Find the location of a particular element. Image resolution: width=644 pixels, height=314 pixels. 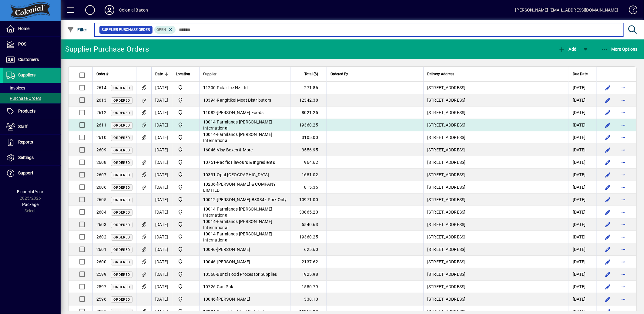

span: 10046 is located at coordinates (209, 299).